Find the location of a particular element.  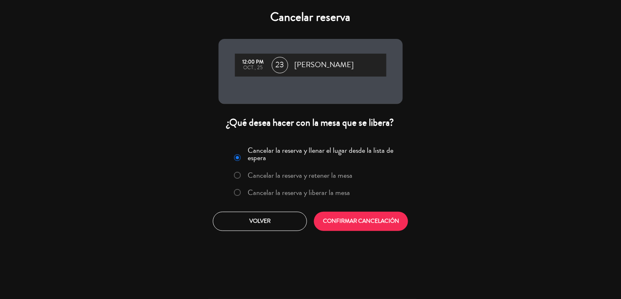

span: 23 is located at coordinates (280, 65).